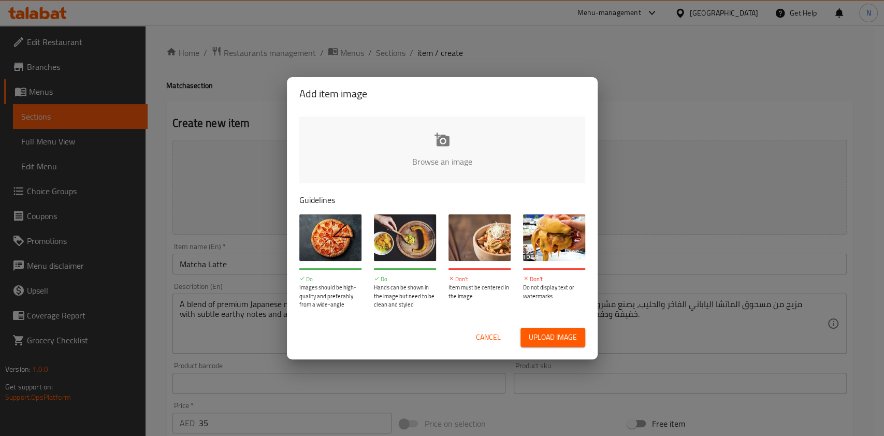 This screenshot has width=884, height=436. I want to click on p: Hands can be shown in the image but need to be clean and styled, so click(405, 296).